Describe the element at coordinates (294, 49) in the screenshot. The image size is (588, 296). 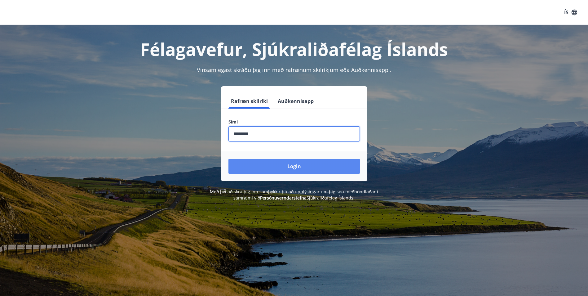
I see `h1: Félagavefur, Sjúkraliðafélag Íslands` at that location.